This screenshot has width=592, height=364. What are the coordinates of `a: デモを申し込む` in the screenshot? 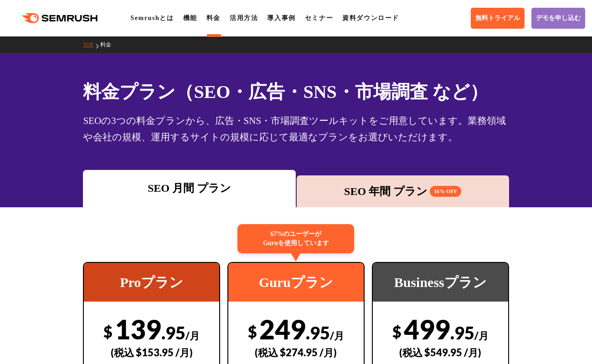 It's located at (558, 18).